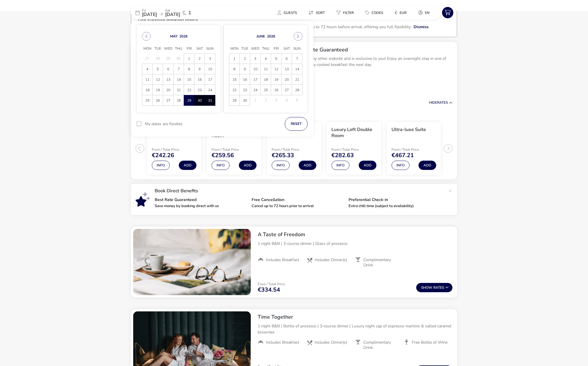  I want to click on span: 29, so click(234, 101).